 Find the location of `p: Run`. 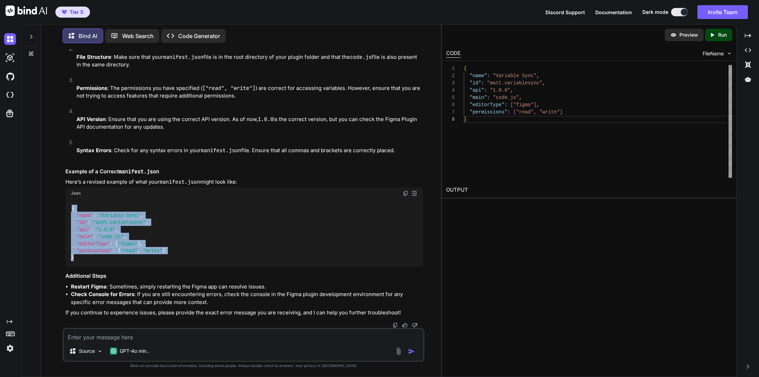

p: Run is located at coordinates (722, 35).